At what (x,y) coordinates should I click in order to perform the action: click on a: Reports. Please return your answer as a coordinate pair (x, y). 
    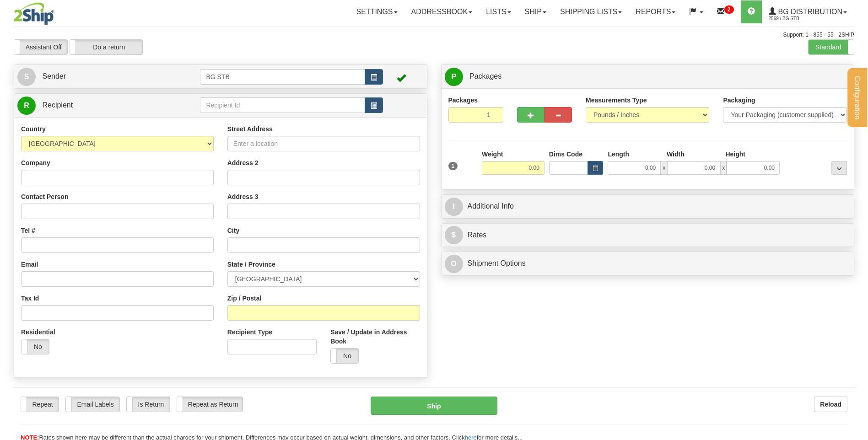
    Looking at the image, I should click on (655, 12).